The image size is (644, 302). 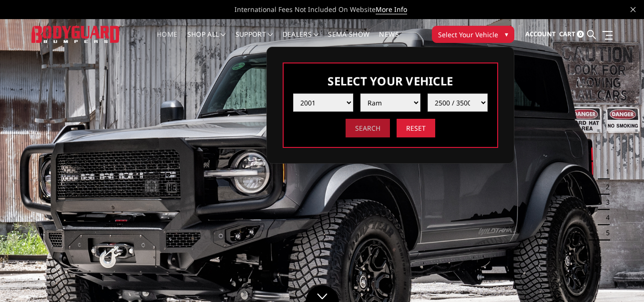 What do you see at coordinates (390, 81) in the screenshot?
I see `h3: Select Your Vehicle` at bounding box center [390, 81].